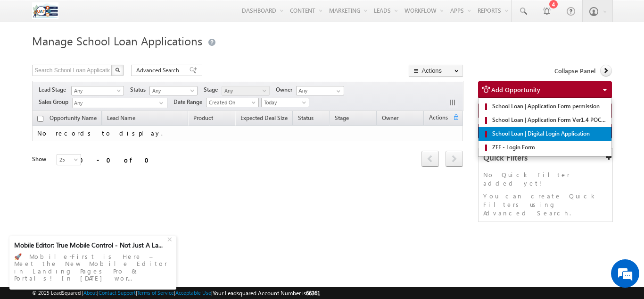 This screenshot has height=299, width=644. I want to click on span: prev, so click(430, 159).